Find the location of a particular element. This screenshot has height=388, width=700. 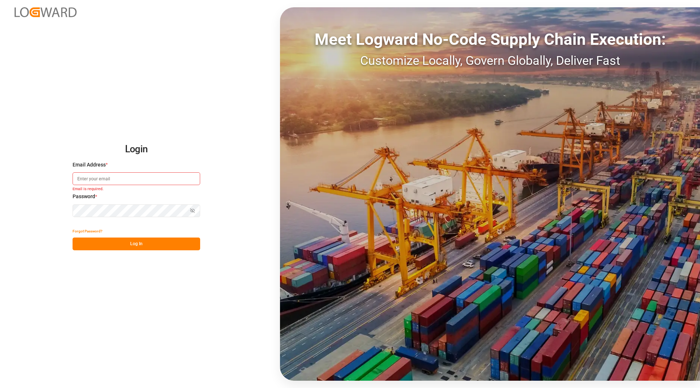

div: Customize Locally, Govern Globally, Deliver Fast is located at coordinates (490, 60).